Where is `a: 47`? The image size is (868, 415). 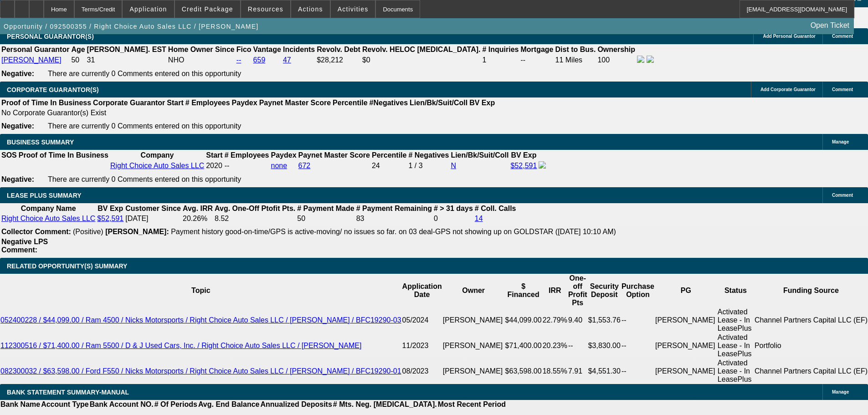
a: 47 is located at coordinates (287, 60).